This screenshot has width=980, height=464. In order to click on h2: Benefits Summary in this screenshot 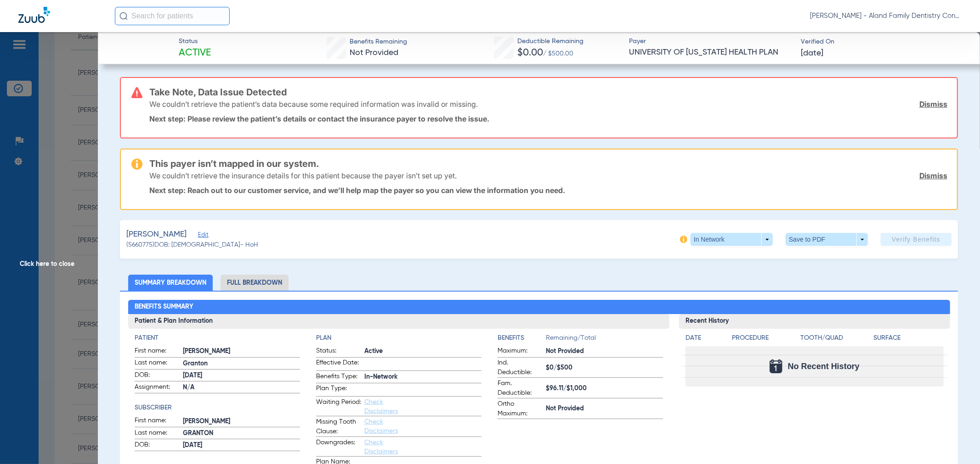, I will do `click(539, 307)`.